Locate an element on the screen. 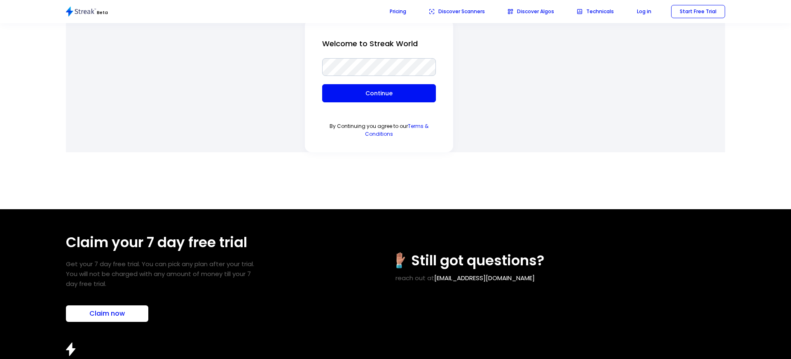  a: Terms & Conditions is located at coordinates (397, 130).